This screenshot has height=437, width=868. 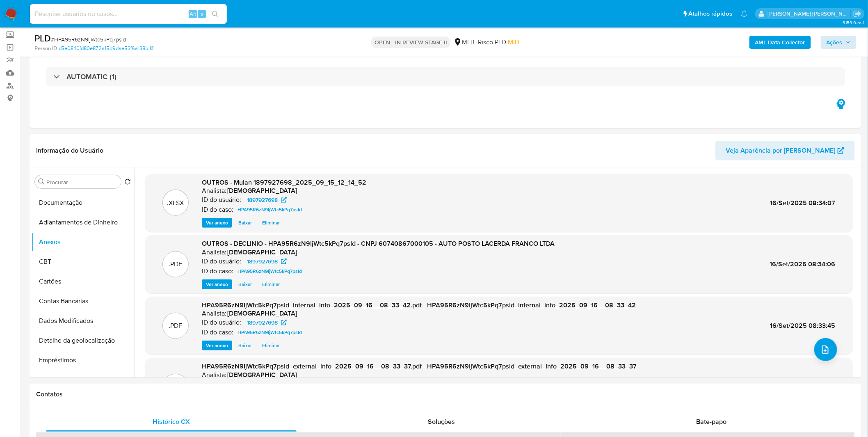 I want to click on button: Anexos, so click(x=83, y=242).